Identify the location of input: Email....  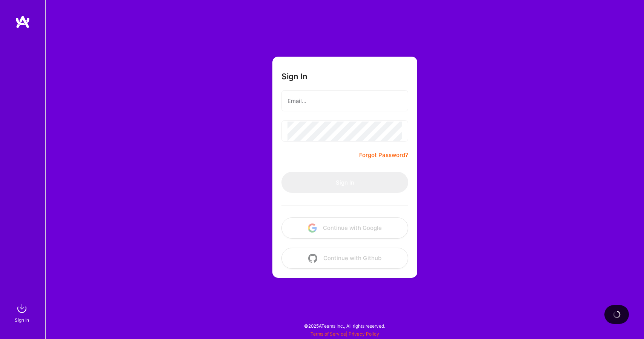
(345, 101).